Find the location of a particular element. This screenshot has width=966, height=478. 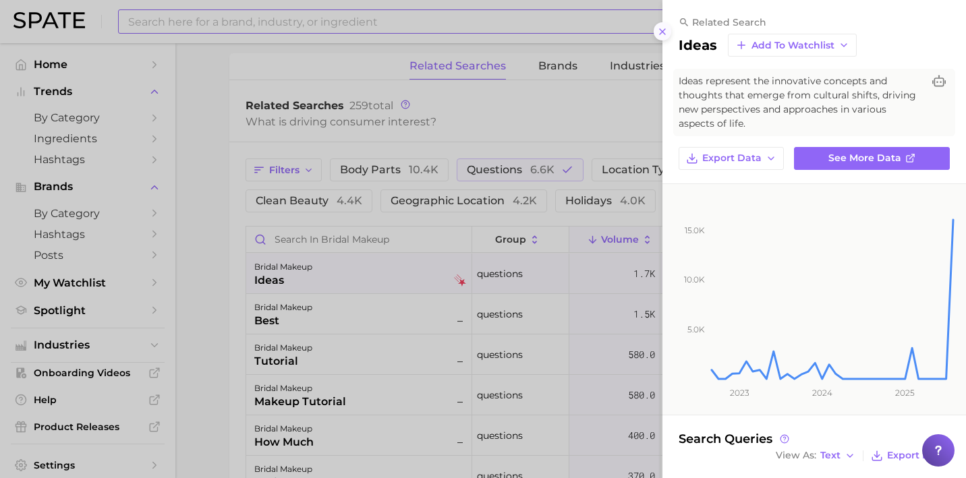

h2: ideas is located at coordinates (697, 45).